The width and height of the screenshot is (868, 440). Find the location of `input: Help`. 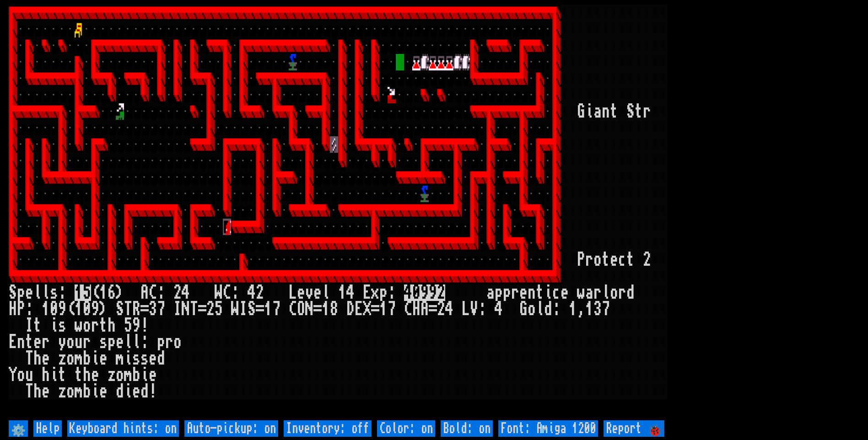

input: Help is located at coordinates (48, 428).